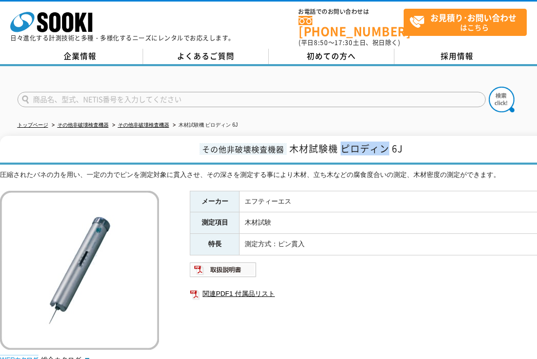 The height and width of the screenshot is (359, 537). Describe the element at coordinates (468, 22) in the screenshot. I see `span: はこちら` at that location.